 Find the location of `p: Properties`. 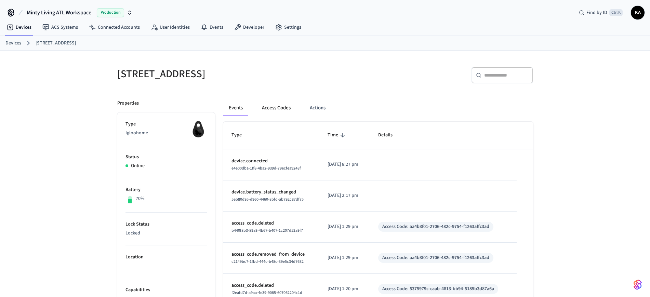

p: Properties is located at coordinates (128, 103).